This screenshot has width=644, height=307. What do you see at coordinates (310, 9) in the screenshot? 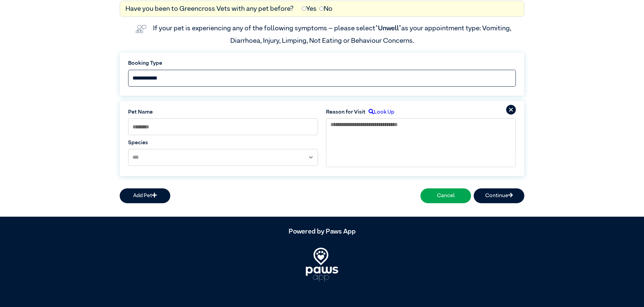
I see `label: Yes` at bounding box center [310, 9].